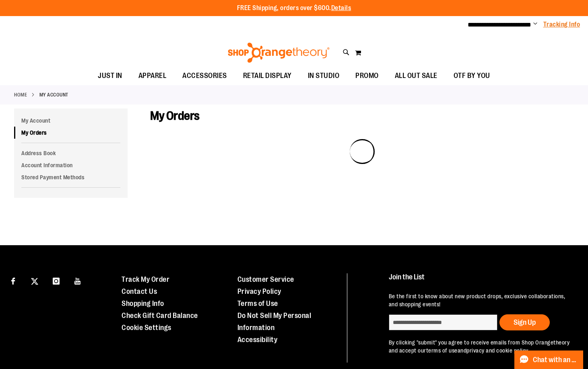 Image resolution: width=588 pixels, height=369 pixels. I want to click on a: Customer Service, so click(266, 279).